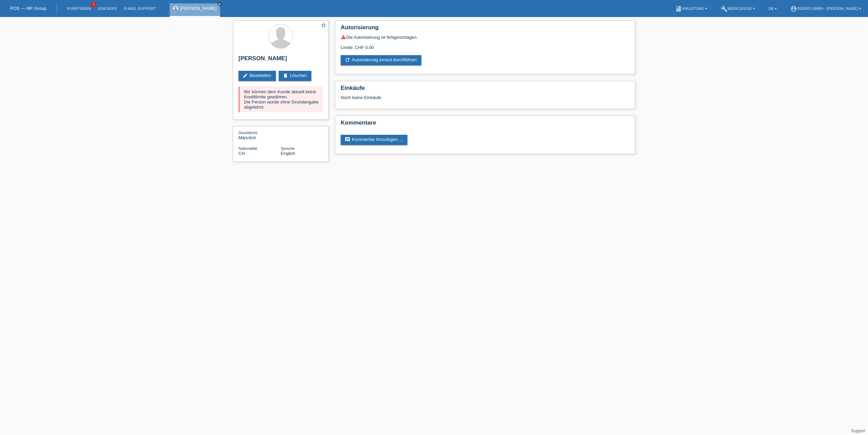 The width and height of the screenshot is (868, 435). I want to click on h2: Kommentare, so click(485, 125).